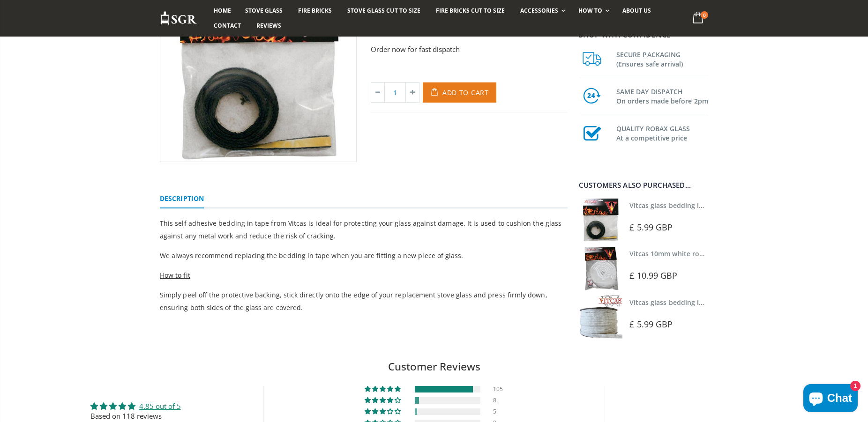 This screenshot has height=422, width=868. I want to click on a: Home, so click(222, 11).